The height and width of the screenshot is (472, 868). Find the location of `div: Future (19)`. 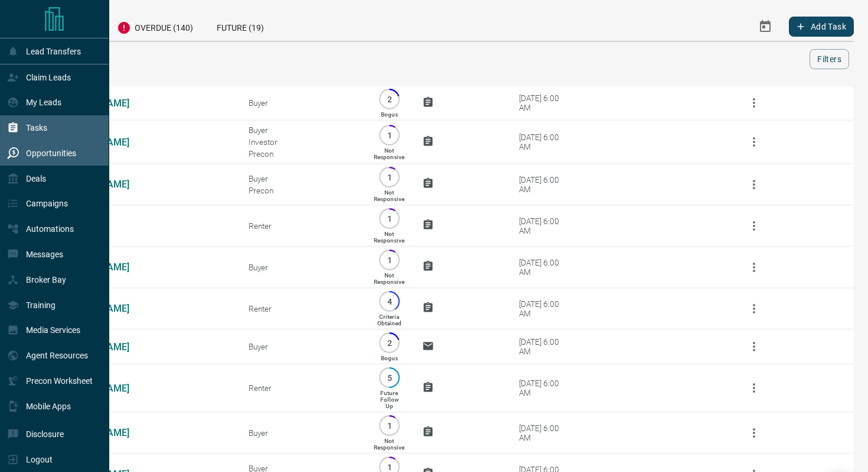

div: Future (19) is located at coordinates (240, 26).